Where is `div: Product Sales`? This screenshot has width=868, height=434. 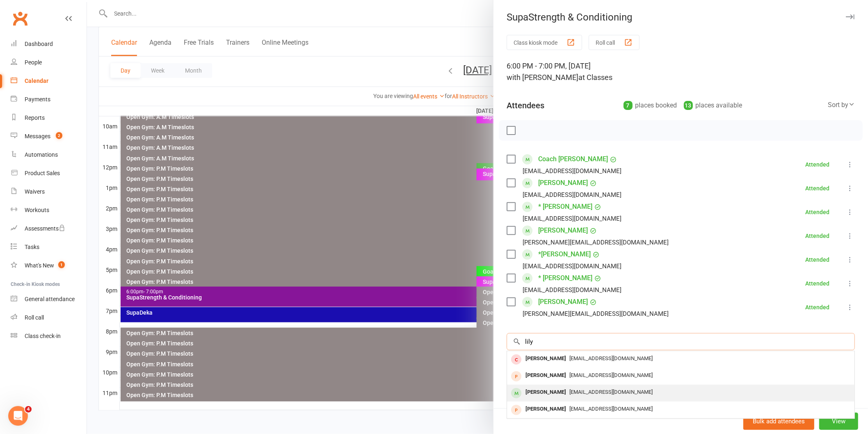 div: Product Sales is located at coordinates (42, 173).